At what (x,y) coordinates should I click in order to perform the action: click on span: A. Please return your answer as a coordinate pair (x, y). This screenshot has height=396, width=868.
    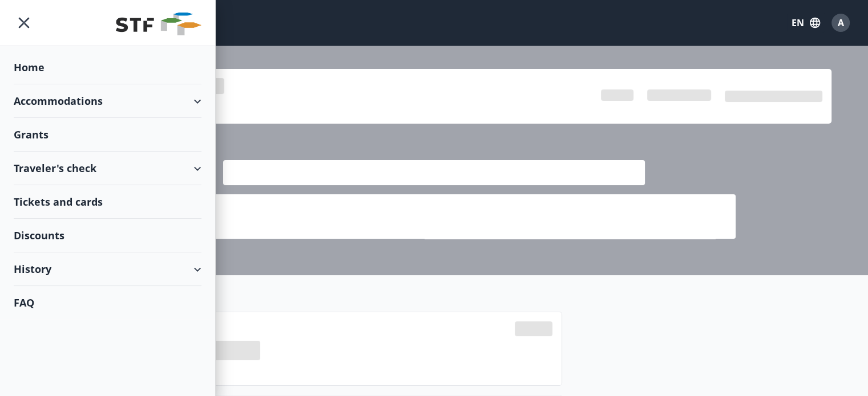
    Looking at the image, I should click on (840, 23).